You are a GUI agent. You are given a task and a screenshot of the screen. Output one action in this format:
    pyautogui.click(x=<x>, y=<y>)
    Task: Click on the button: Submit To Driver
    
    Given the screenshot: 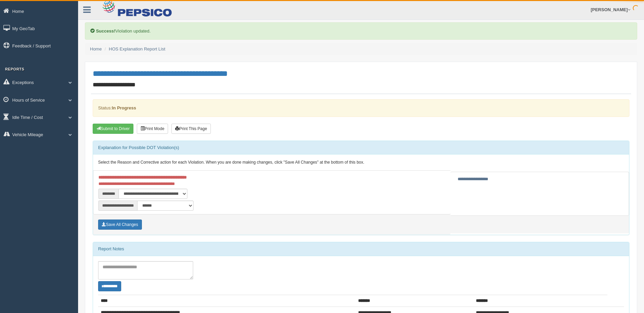 What is the action you would take?
    pyautogui.click(x=113, y=129)
    